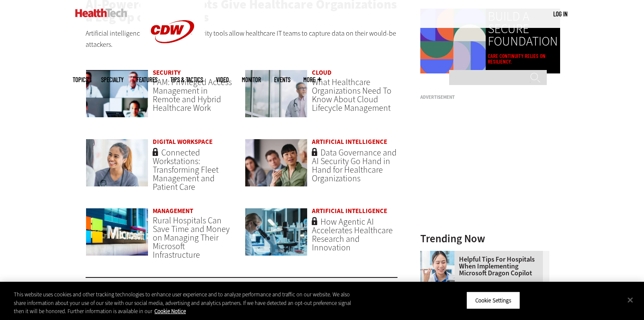  Describe the element at coordinates (354, 165) in the screenshot. I see `span: Data Governance and AI Security Go Hand in Hand for Healthcare Organizations` at that location.